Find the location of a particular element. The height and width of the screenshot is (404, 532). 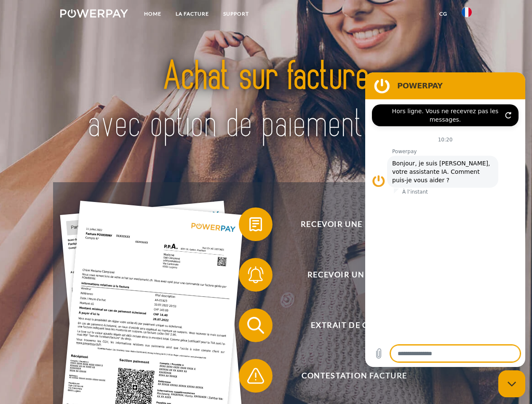

p: 10:20 is located at coordinates (80, 67).